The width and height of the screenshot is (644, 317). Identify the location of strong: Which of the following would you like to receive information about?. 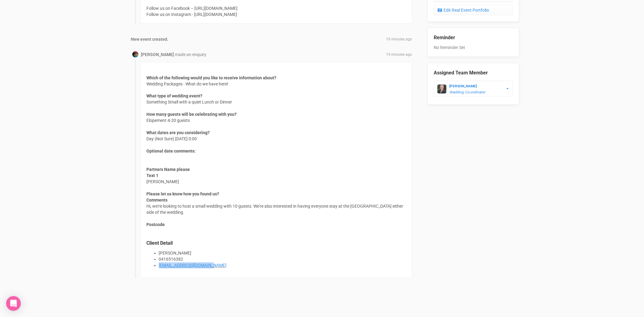
(211, 78).